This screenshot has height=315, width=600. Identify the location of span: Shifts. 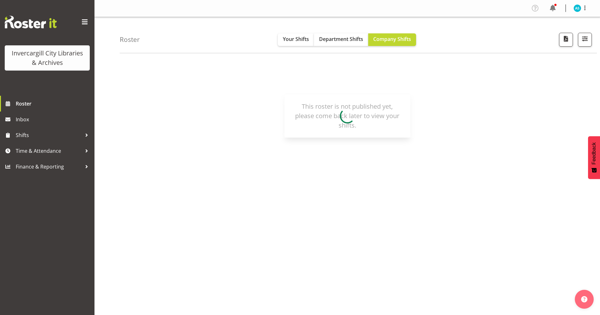
(49, 135).